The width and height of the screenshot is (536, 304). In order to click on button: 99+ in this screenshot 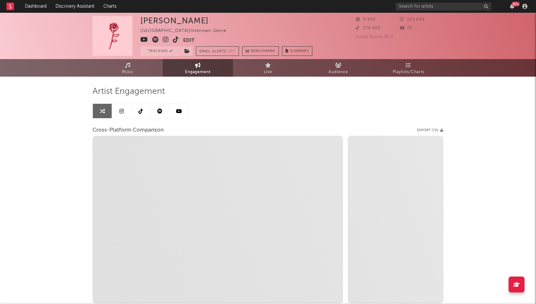, I will do `click(512, 6)`.